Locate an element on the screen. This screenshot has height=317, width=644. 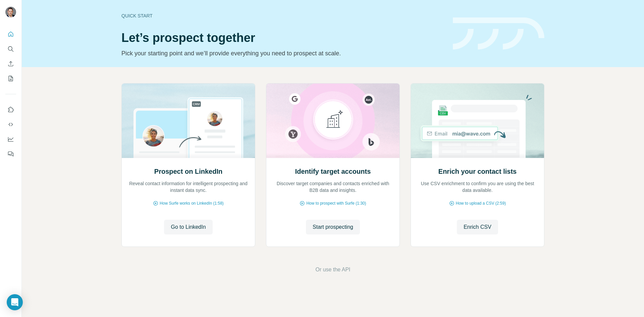
img: Enrich your contact lists is located at coordinates (477, 121).